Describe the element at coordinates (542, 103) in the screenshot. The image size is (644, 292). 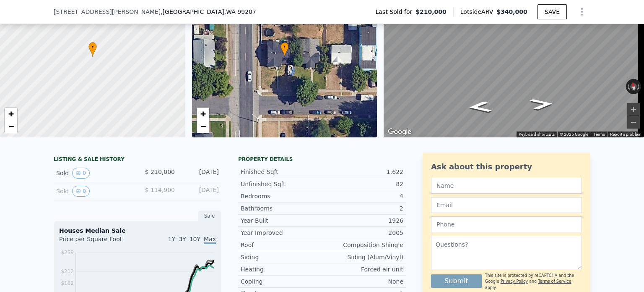
I see `path: Go East, E Everett Ave` at that location.